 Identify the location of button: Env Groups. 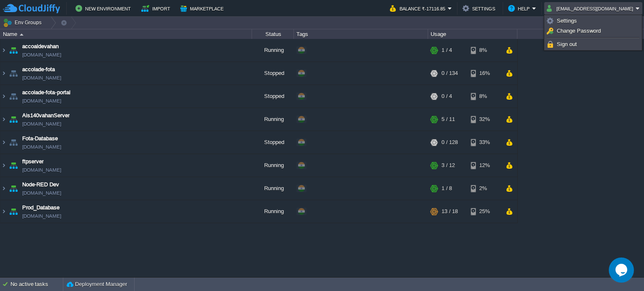
(23, 23).